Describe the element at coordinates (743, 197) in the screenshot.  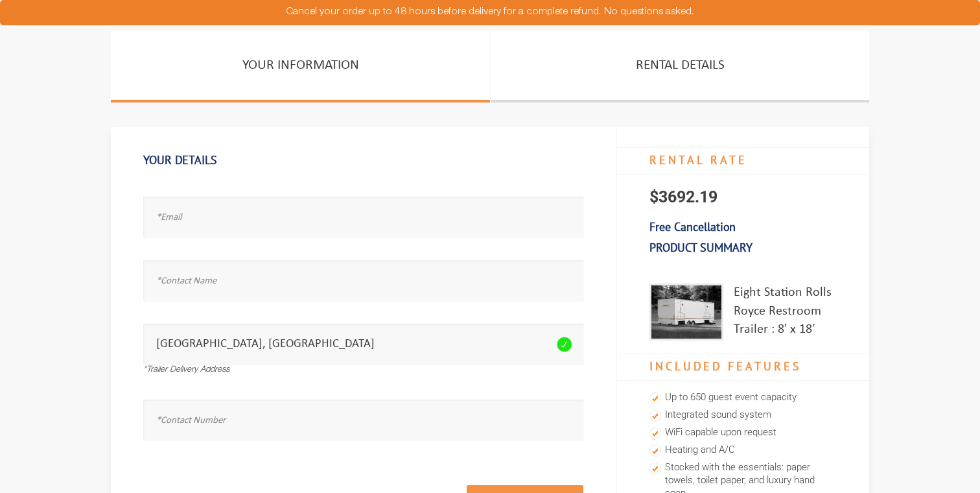
I see `p: $3692.19` at that location.